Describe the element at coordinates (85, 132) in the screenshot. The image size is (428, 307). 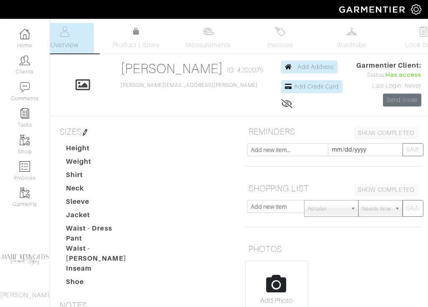
I see `img: pen-cf24a1663064a2ec1b9c1bd2387e9de7a2fa800b781884d57f21acf72779bad2.png` at that location.